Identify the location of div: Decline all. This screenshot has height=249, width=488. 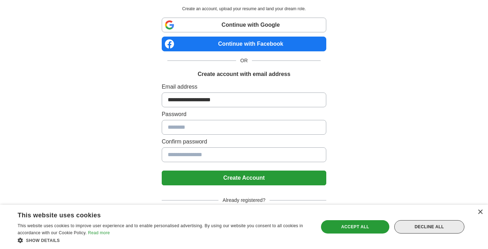
(429, 227).